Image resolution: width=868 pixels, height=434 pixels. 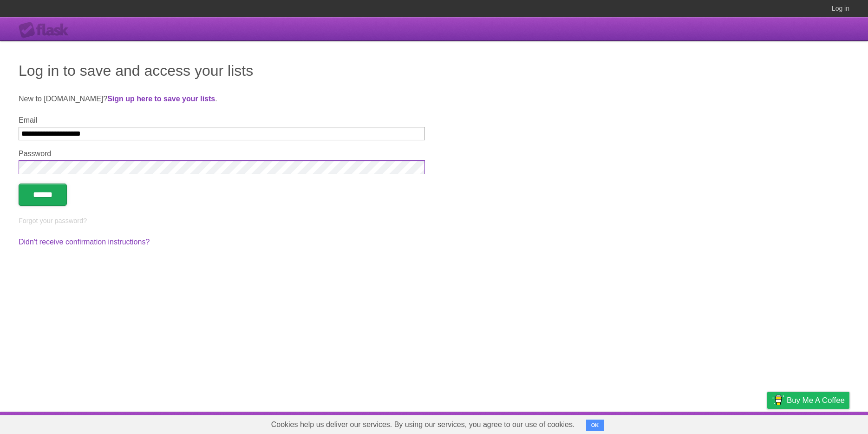 I want to click on a: Terms, so click(x=734, y=423).